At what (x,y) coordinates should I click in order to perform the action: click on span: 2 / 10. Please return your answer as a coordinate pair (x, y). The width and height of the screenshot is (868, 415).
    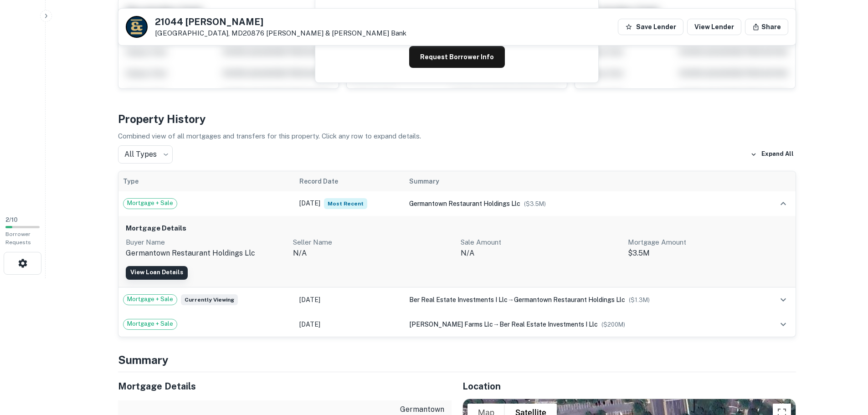
    Looking at the image, I should click on (11, 220).